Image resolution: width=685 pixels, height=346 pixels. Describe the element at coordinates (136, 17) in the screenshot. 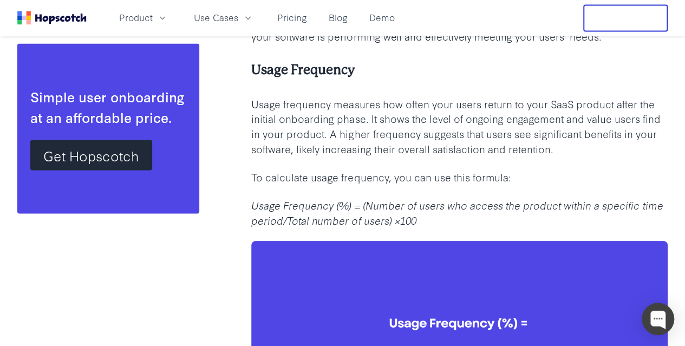

I see `span: Product` at that location.